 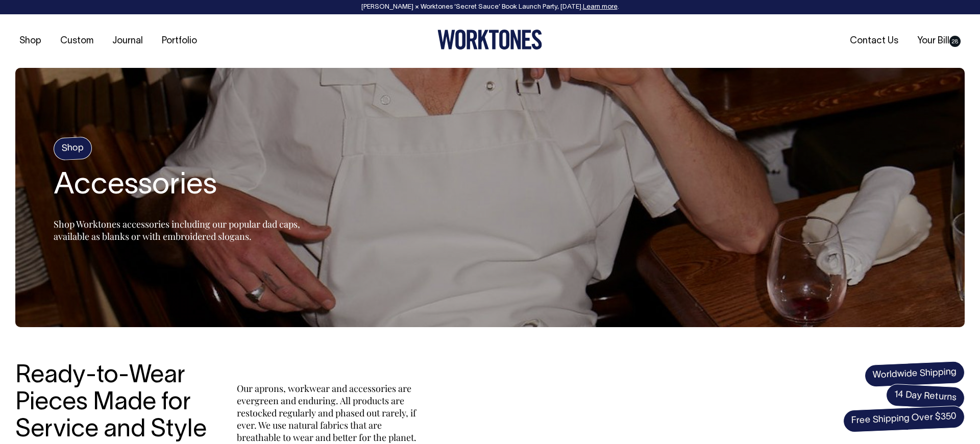 I want to click on a: Contact Us, so click(x=874, y=41).